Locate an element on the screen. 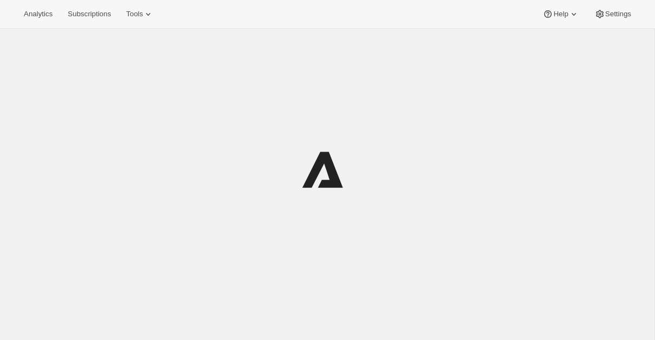  span: Analytics is located at coordinates (38, 14).